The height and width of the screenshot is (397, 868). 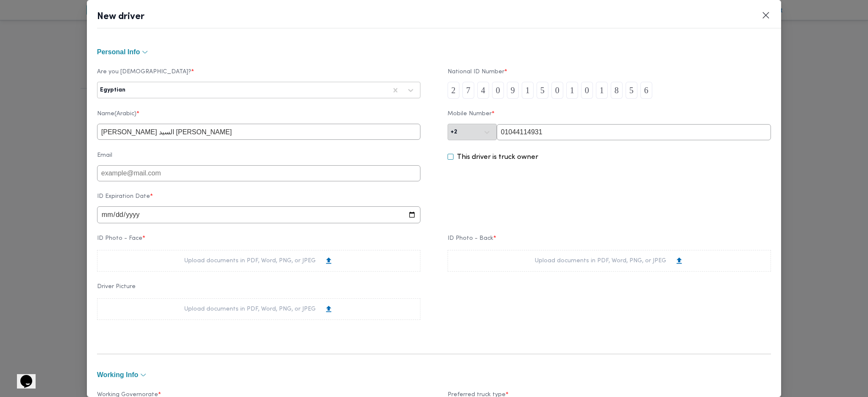 What do you see at coordinates (258, 117) in the screenshot?
I see `label: Name(Arabic)` at bounding box center [258, 117].